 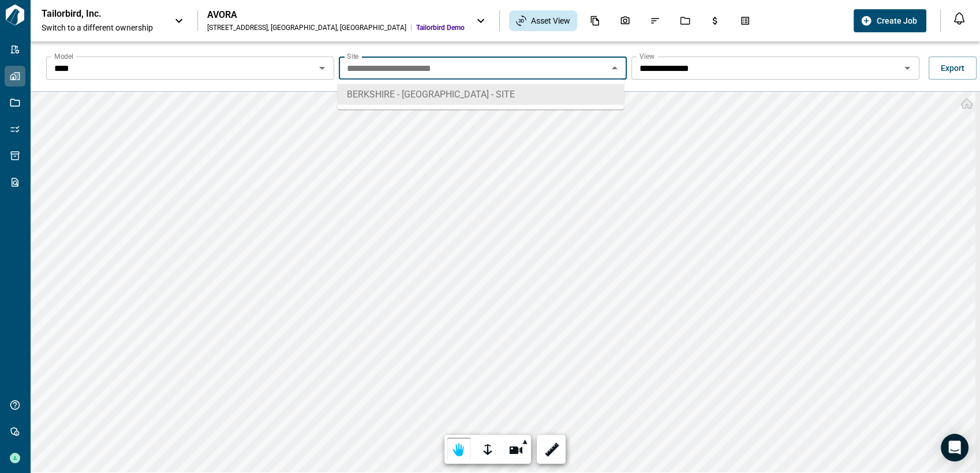 What do you see at coordinates (615, 68) in the screenshot?
I see `button: Close` at bounding box center [615, 68].